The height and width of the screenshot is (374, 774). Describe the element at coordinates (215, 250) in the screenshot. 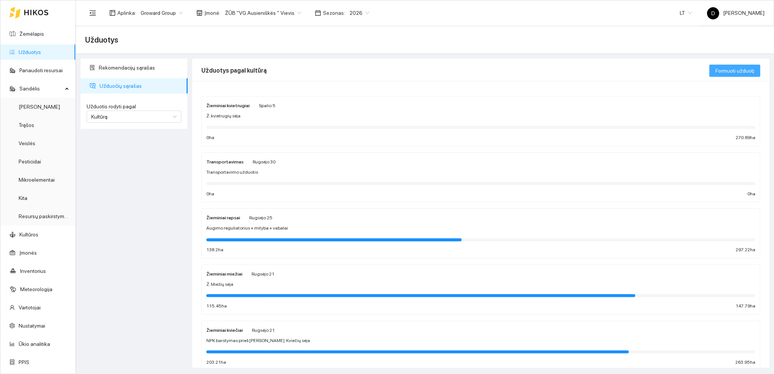

I see `span: 138.2 ha` at that location.